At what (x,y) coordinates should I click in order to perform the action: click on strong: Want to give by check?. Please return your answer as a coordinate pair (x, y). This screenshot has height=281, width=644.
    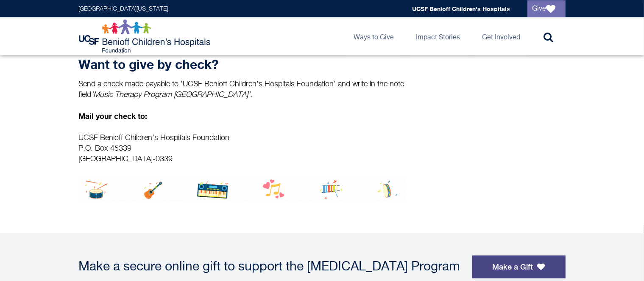
    Looking at the image, I should click on (149, 64).